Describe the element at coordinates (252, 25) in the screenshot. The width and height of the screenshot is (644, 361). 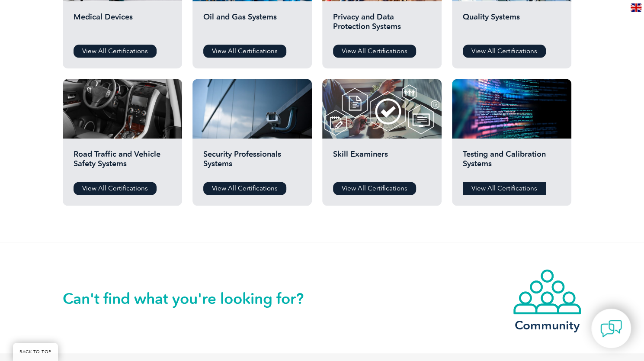
I see `h2: Oil and Gas Systems` at that location.